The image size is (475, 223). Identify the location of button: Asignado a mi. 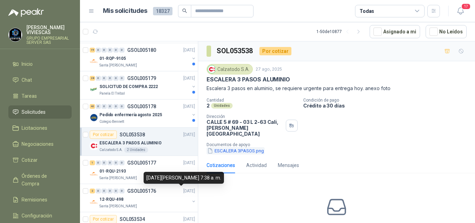
(394, 32).